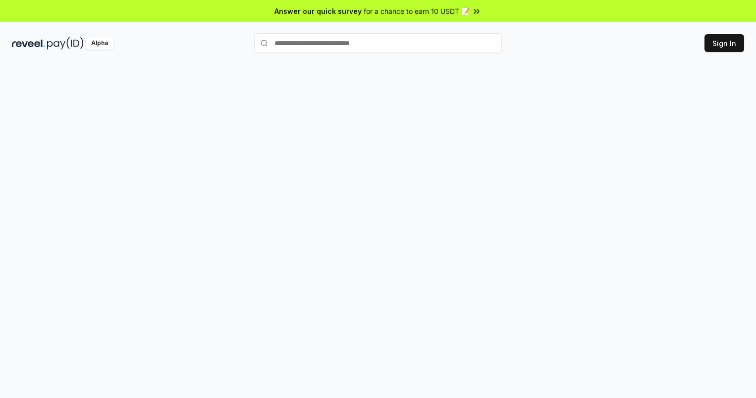  What do you see at coordinates (318, 11) in the screenshot?
I see `span: Answer our quick survey` at bounding box center [318, 11].